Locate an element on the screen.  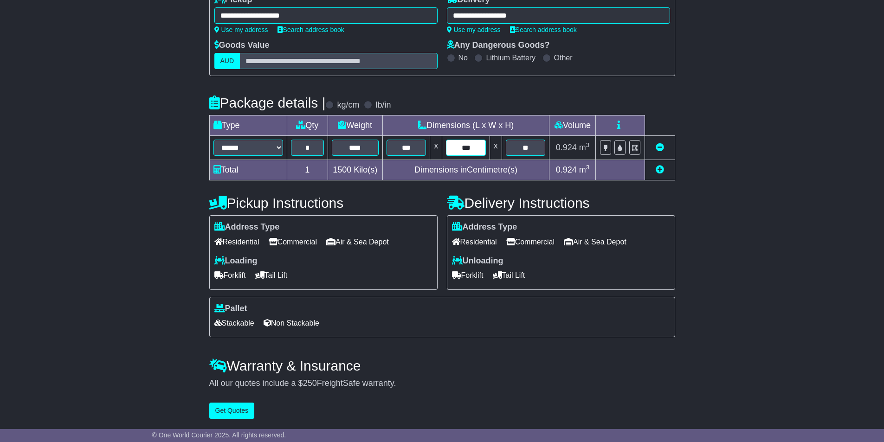
td: Kilo(s) is located at coordinates (355, 170).